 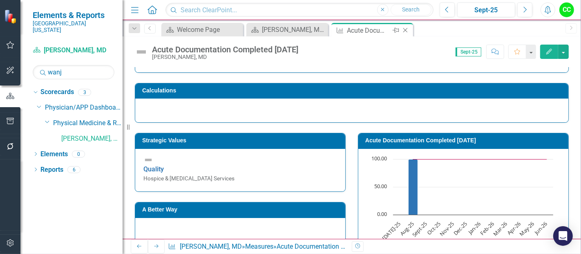 What do you see at coordinates (514, 228) in the screenshot?
I see `text: Apr-26` at bounding box center [514, 228].